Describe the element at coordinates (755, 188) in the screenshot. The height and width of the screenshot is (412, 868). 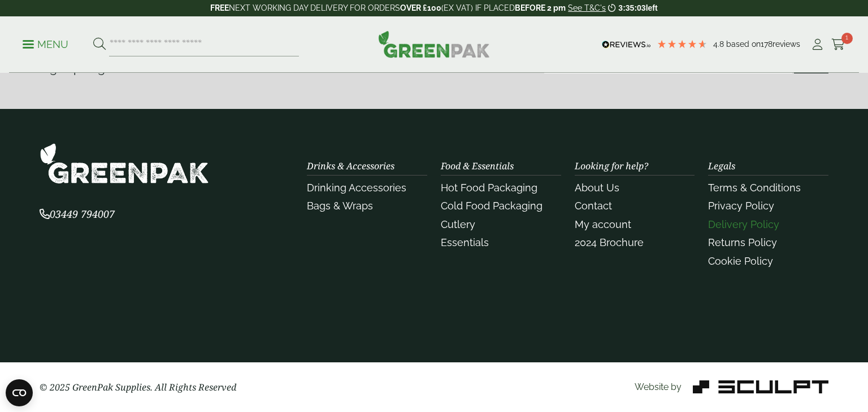
I see `a: Terms & Conditions` at that location.